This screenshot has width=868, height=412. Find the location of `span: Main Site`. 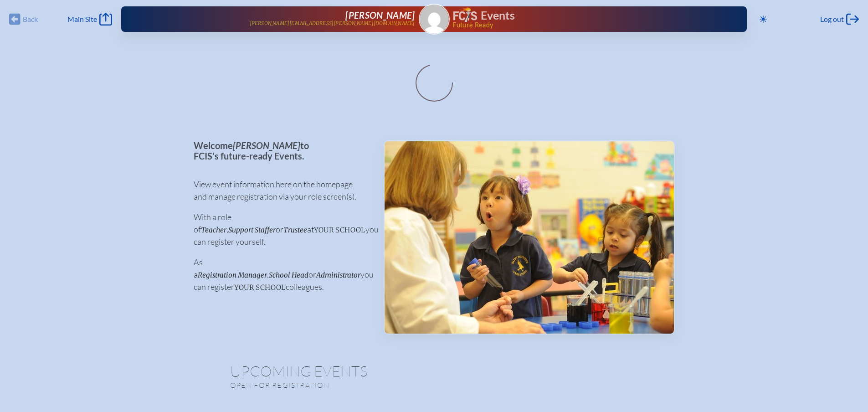

span: Main Site is located at coordinates (82, 19).